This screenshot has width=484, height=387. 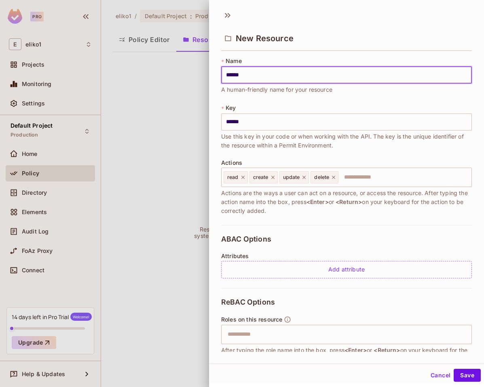 I want to click on span: read, so click(x=233, y=177).